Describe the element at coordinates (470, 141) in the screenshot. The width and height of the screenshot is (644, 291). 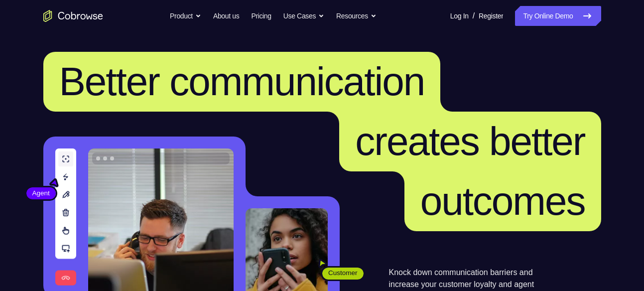
I see `span: creates better` at that location.